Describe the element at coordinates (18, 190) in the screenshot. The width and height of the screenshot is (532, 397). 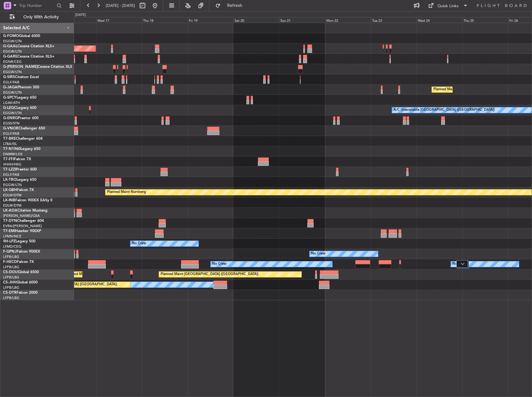
I see `a: LX-GBHFalcon 7X` at that location.